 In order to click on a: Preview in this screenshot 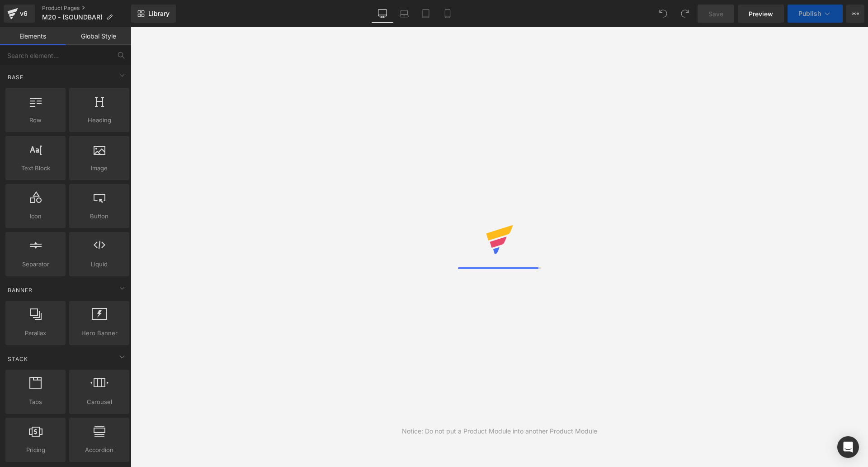, I will do `click(761, 13)`.